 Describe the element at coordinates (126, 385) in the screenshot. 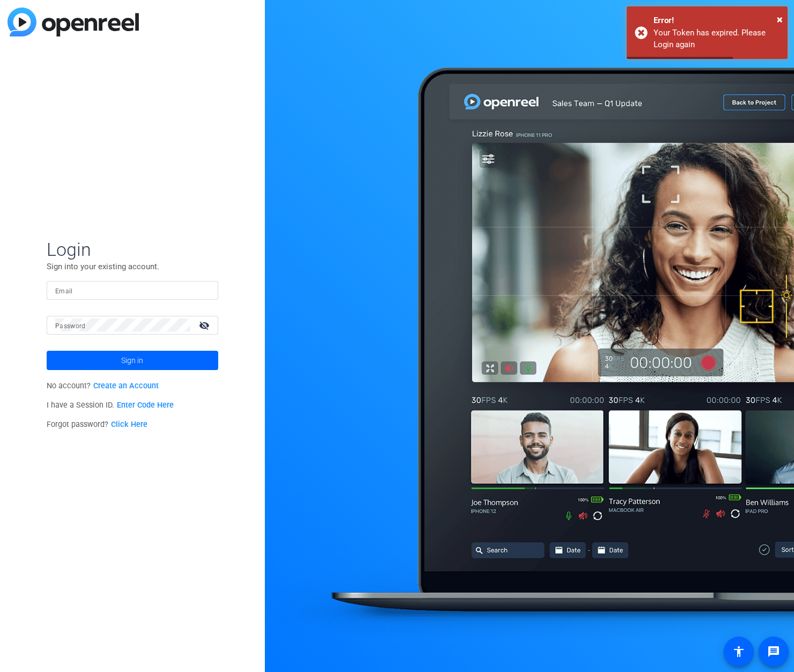

I see `a: Create an Account` at that location.